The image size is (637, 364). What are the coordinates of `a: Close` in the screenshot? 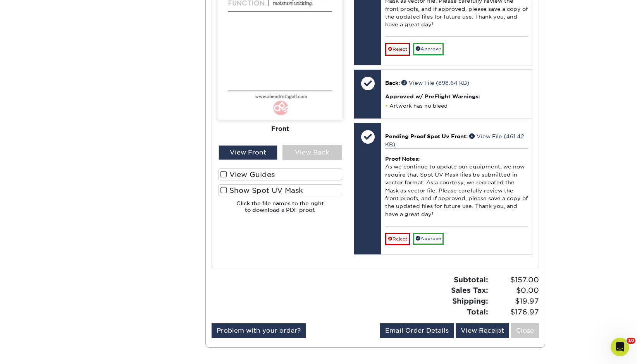 It's located at (525, 331).